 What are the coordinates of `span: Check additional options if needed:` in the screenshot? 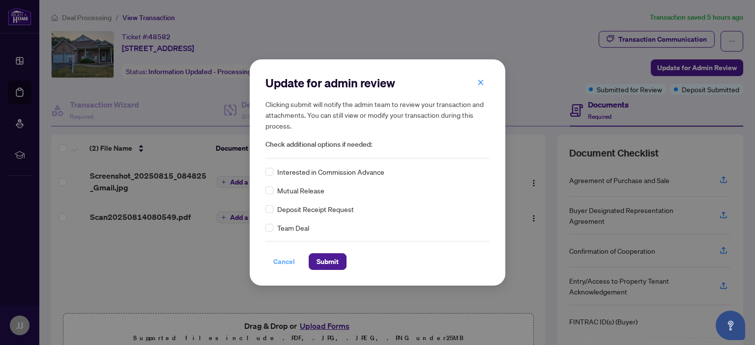 It's located at (377, 144).